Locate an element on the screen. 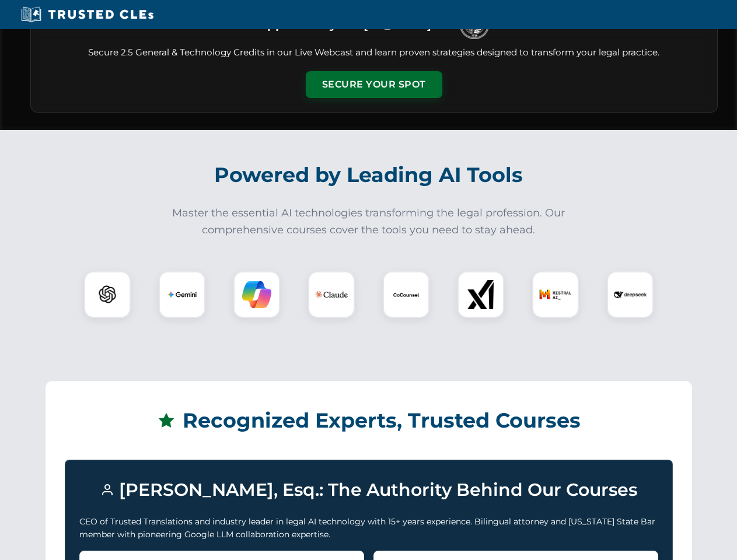 The height and width of the screenshot is (560, 737). img: CoCounsel Logo is located at coordinates (406, 295).